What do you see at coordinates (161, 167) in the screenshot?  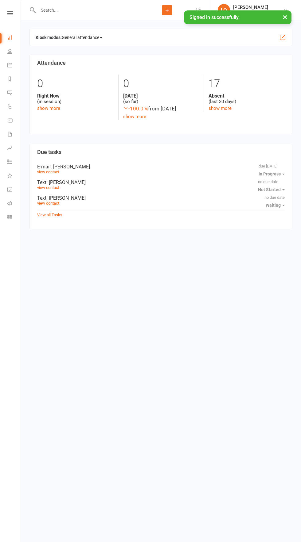 I see `div: E-mail` at bounding box center [161, 167].